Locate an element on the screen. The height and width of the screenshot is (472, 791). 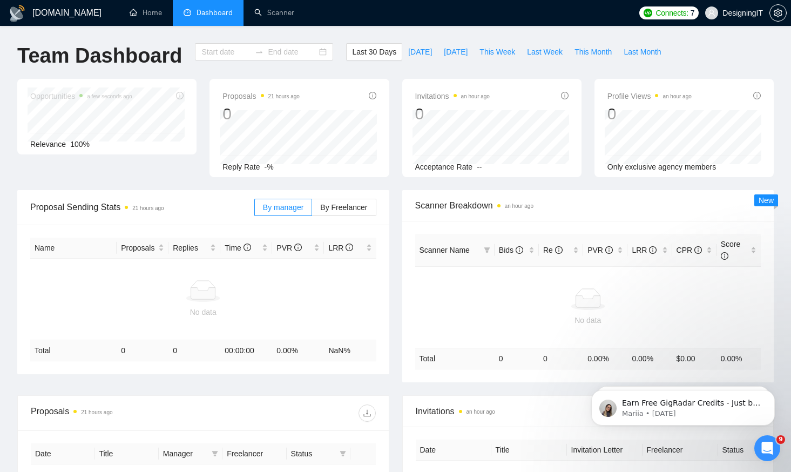
img: Profile image for Mariia is located at coordinates (33, 41).